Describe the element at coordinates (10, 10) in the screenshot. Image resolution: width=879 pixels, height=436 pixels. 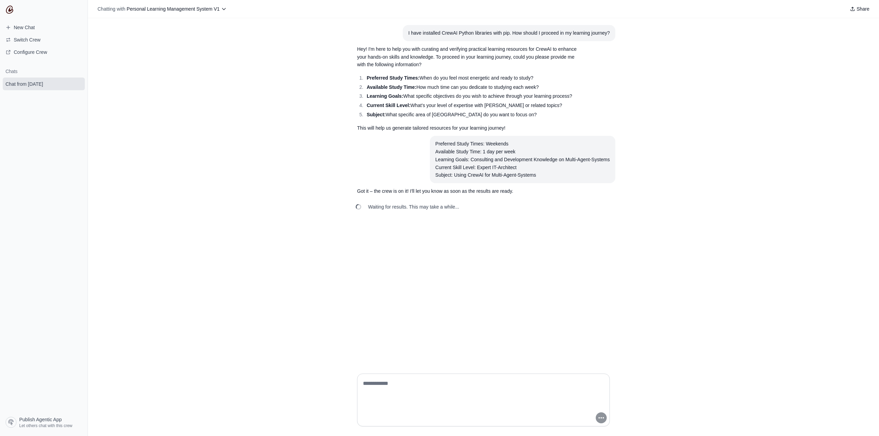
I see `img: CrewAI Logo` at that location.